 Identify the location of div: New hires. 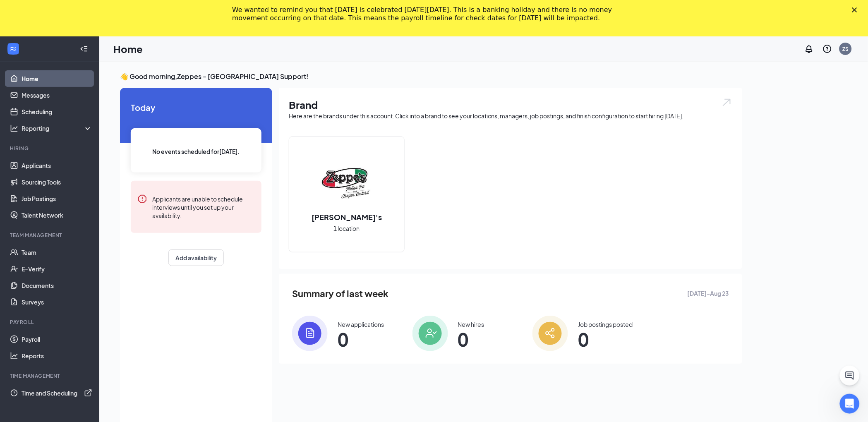
(472, 324).